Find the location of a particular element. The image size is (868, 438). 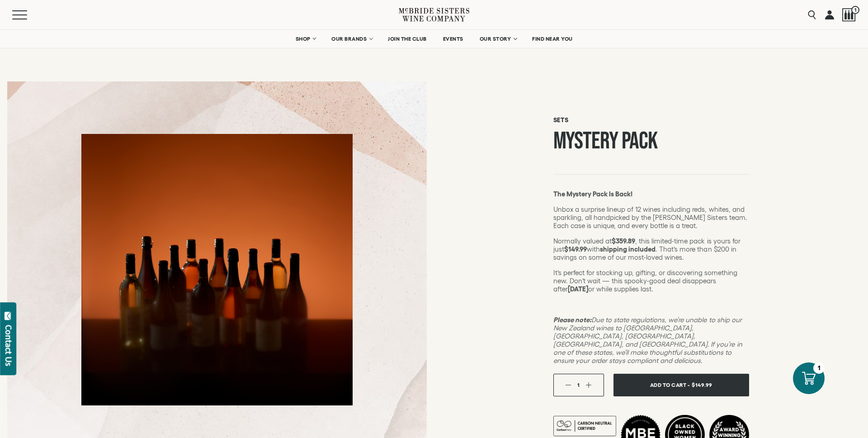

strong: $149.99 is located at coordinates (575, 249).